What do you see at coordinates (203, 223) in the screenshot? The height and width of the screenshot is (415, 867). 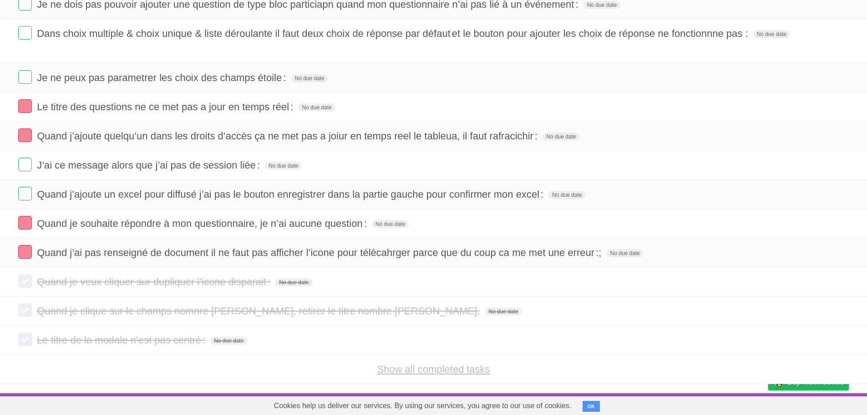 I see `span: Quand je souhaite répondre à mon questionnaire, je n’ai aucune question :` at bounding box center [203, 223].